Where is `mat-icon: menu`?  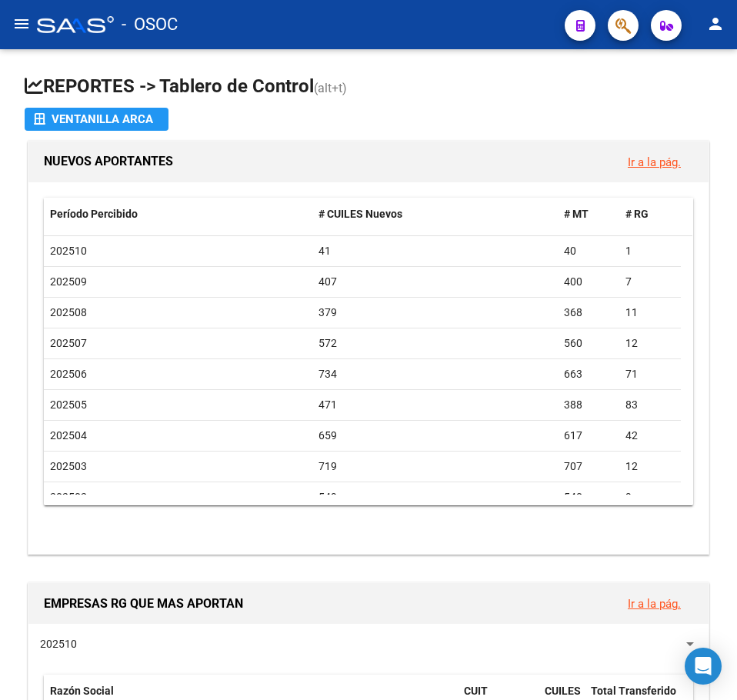 mat-icon: menu is located at coordinates (22, 23).